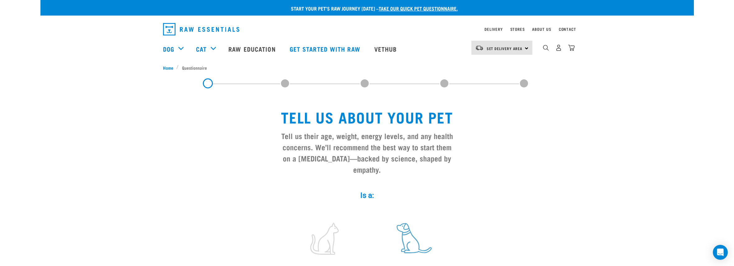  I want to click on span: Set Delivery Area, so click(505, 48).